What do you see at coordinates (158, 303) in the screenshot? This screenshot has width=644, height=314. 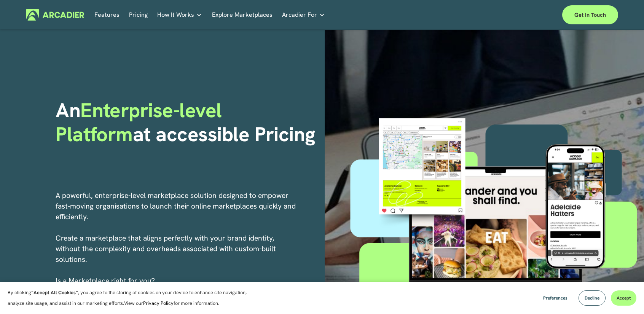 I see `a: Privacy Policy` at bounding box center [158, 303].